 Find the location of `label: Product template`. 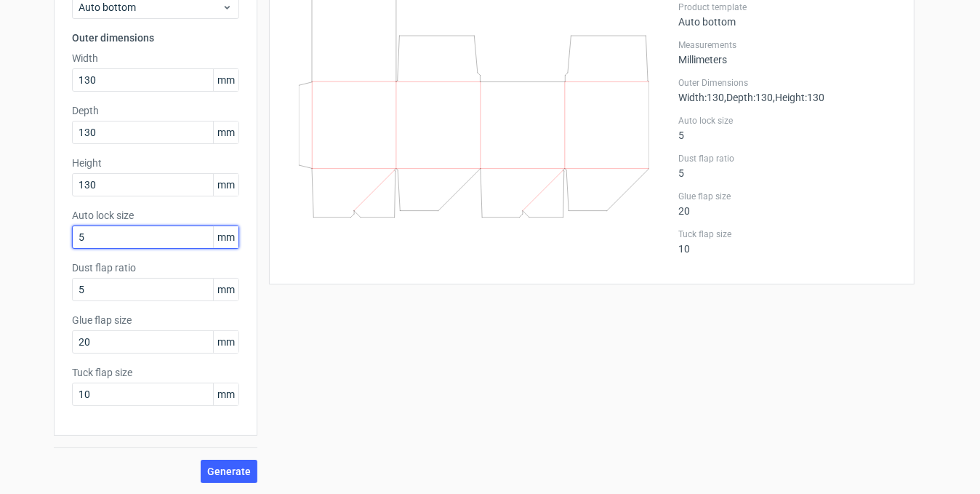

label: Product template is located at coordinates (788, 7).